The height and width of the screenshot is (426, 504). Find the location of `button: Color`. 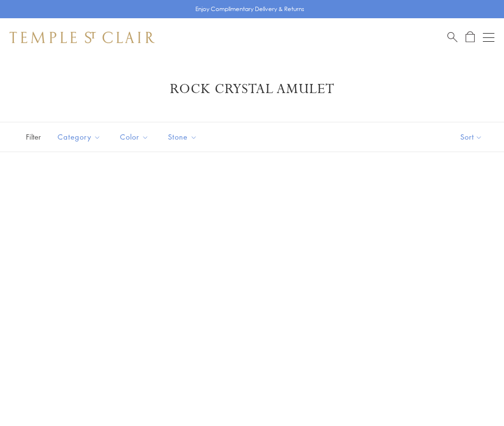

button: Color is located at coordinates (135, 137).